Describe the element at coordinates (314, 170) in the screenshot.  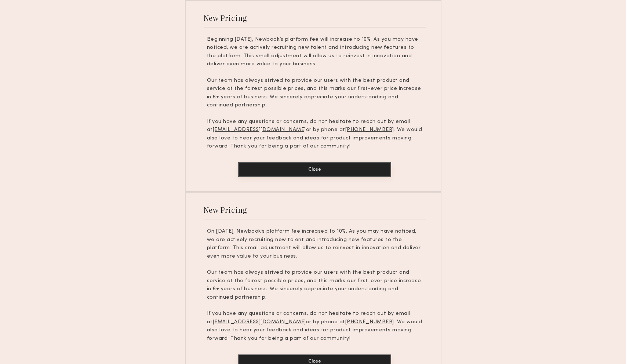
I see `button: Close` at that location.